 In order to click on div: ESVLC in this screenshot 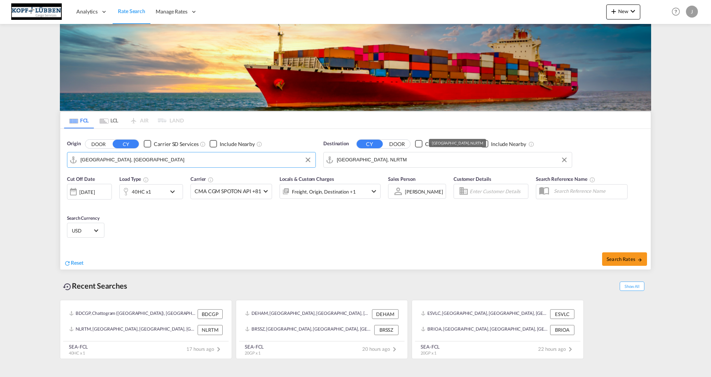, I will do `click(562, 314)`.